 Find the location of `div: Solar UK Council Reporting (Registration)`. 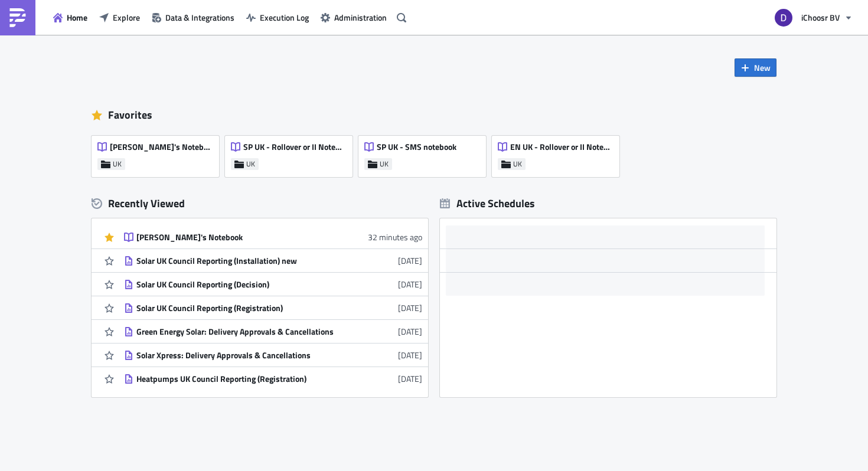

div: Solar UK Council Reporting (Registration) is located at coordinates (240, 308).